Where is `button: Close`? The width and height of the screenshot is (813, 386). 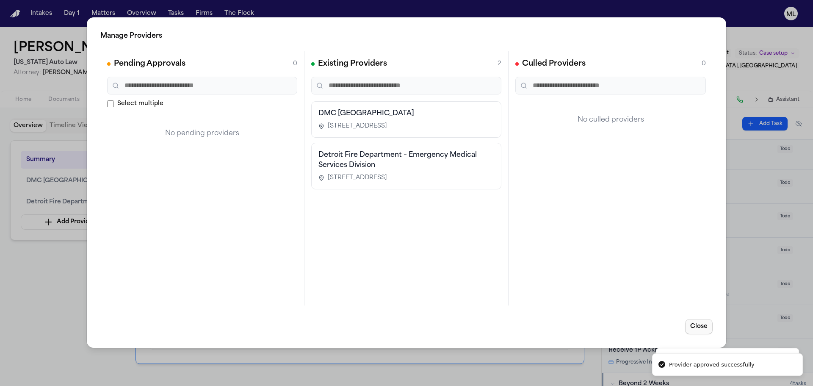
button: Close is located at coordinates (698, 326).